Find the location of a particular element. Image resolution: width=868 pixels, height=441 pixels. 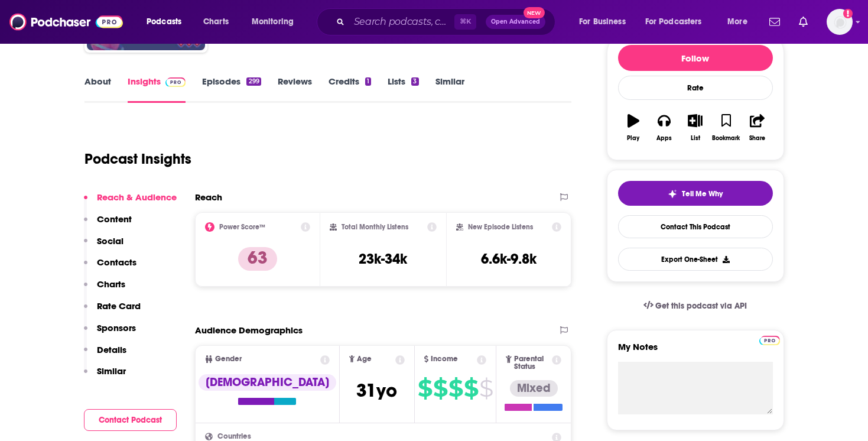

button: Contacts is located at coordinates (110, 267).